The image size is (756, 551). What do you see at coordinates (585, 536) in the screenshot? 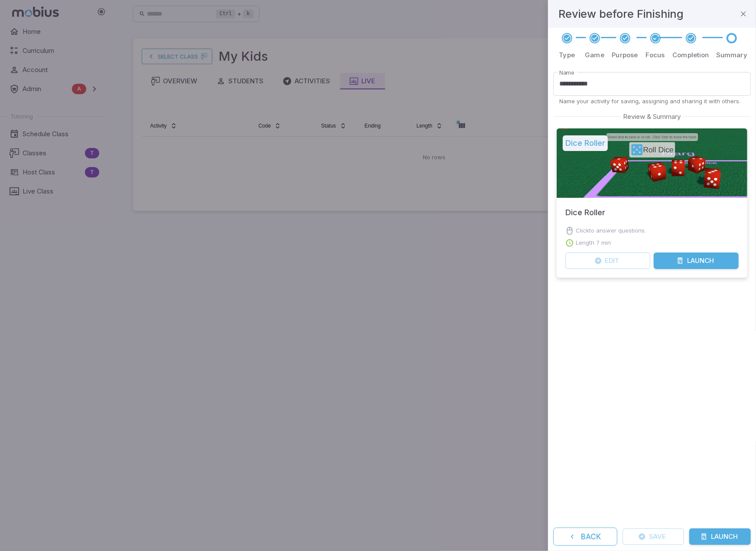
I see `button: Back` at bounding box center [585, 536].